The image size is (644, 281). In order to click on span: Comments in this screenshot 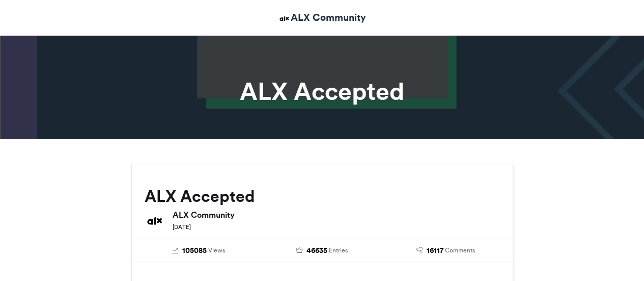, I will do `click(460, 250)`.